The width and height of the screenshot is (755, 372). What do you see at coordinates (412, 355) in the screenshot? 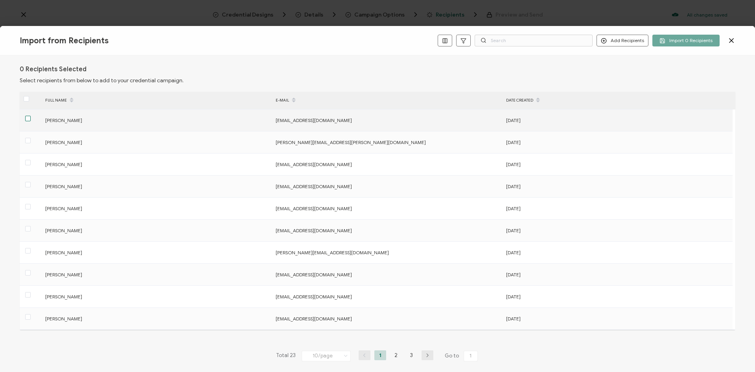
I see `li: 3` at bounding box center [412, 355].